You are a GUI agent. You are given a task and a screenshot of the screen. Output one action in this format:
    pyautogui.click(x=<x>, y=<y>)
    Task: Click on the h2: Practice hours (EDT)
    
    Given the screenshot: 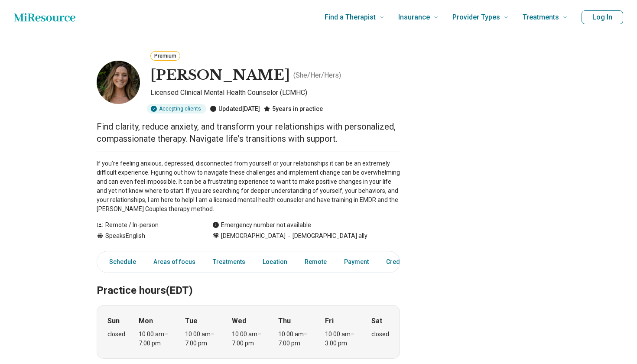 What is the action you would take?
    pyautogui.click(x=248, y=280)
    